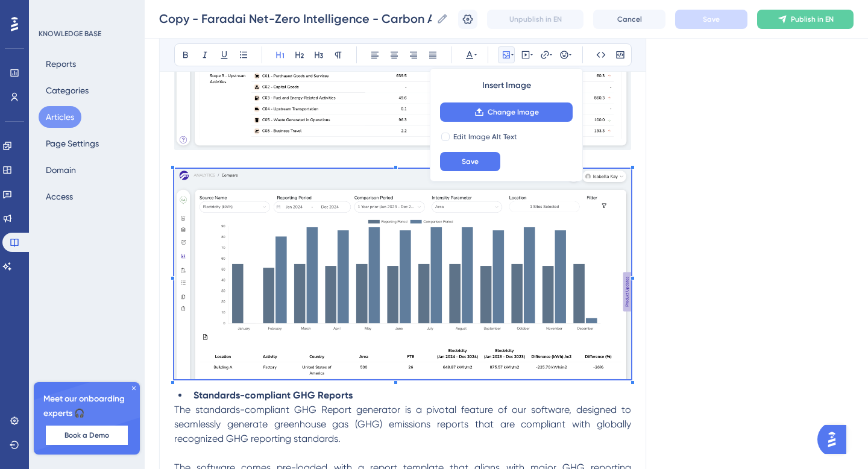  What do you see at coordinates (507, 112) in the screenshot?
I see `button: Change Image` at bounding box center [507, 112].